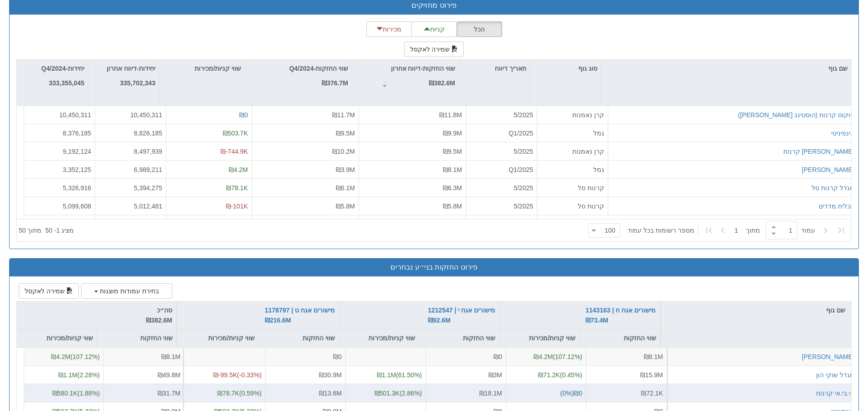  What do you see at coordinates (234, 151) in the screenshot?
I see `span: ₪-744.9K` at bounding box center [234, 151].